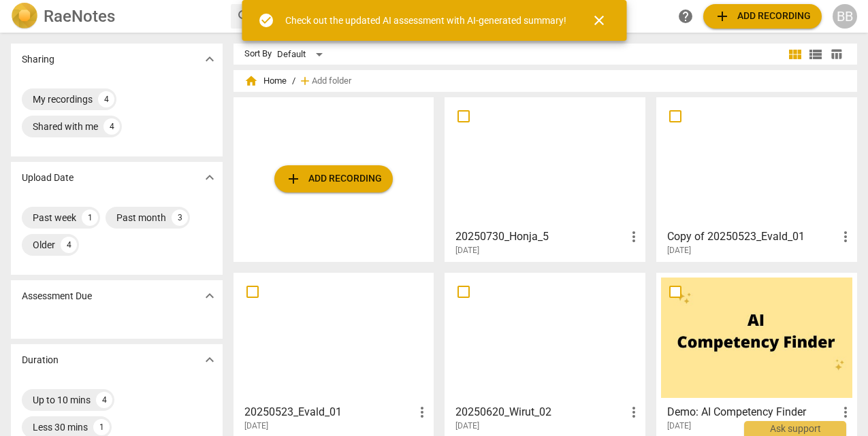  I want to click on span: view_module, so click(795, 55).